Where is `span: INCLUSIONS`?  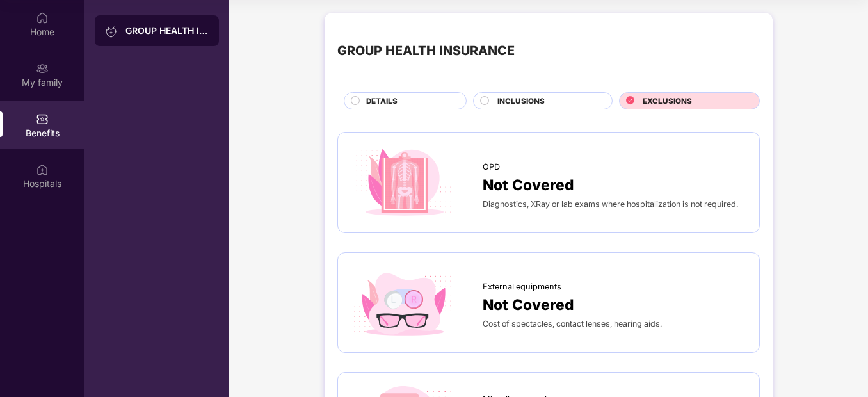 span: INCLUSIONS is located at coordinates (522, 101).